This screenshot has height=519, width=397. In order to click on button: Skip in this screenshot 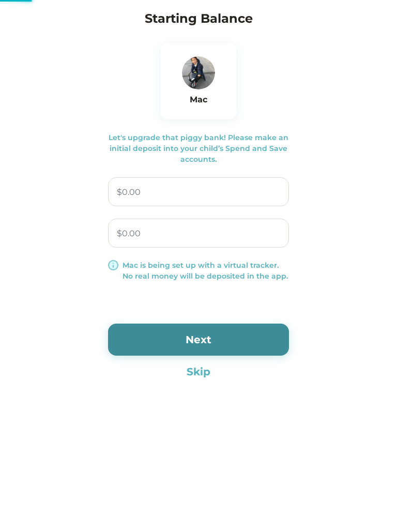, I will do `click(199, 372)`.